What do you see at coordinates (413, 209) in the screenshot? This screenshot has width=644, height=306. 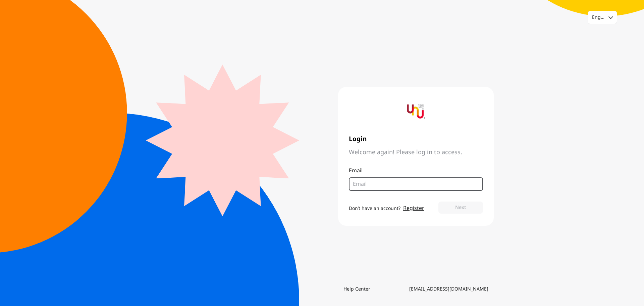 I see `a: Register` at bounding box center [413, 209].